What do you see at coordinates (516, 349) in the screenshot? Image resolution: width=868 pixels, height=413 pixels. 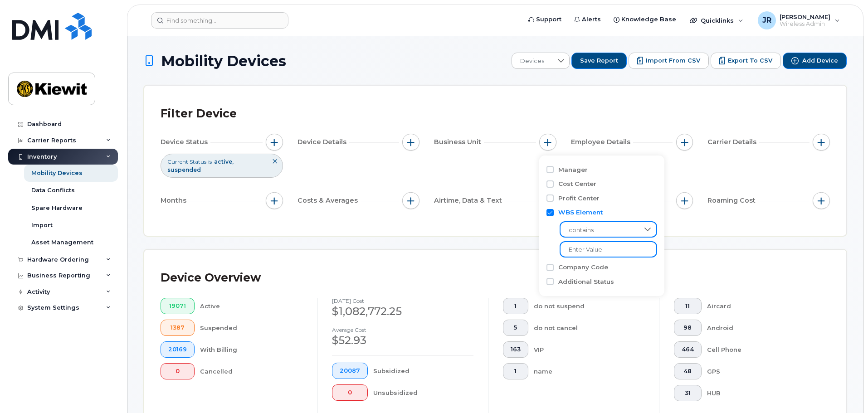 I see `span: 163` at bounding box center [516, 349].